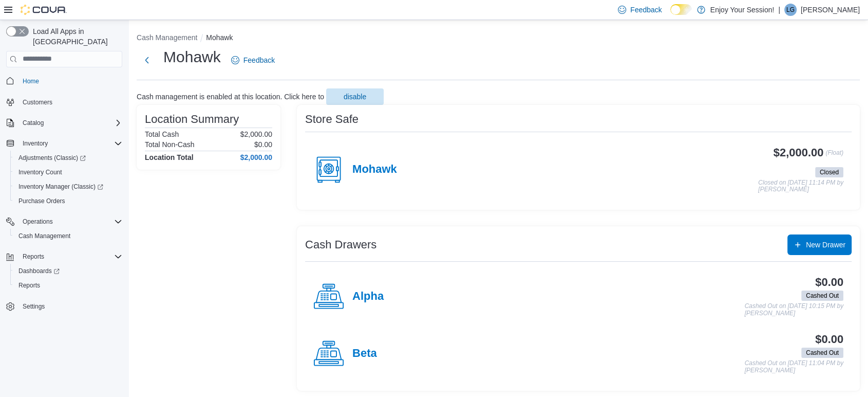 The height and width of the screenshot is (397, 868). What do you see at coordinates (68, 201) in the screenshot?
I see `button: Purchase Orders` at bounding box center [68, 201].